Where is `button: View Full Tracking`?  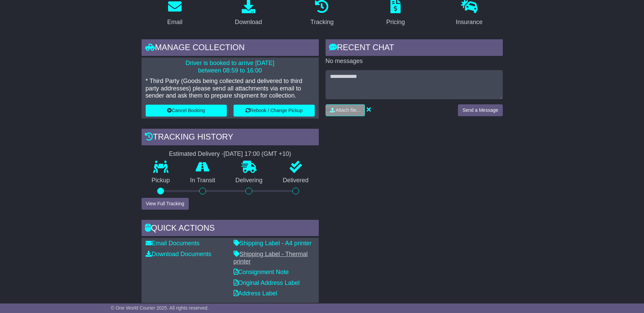
button: View Full Tracking is located at coordinates (165, 204).